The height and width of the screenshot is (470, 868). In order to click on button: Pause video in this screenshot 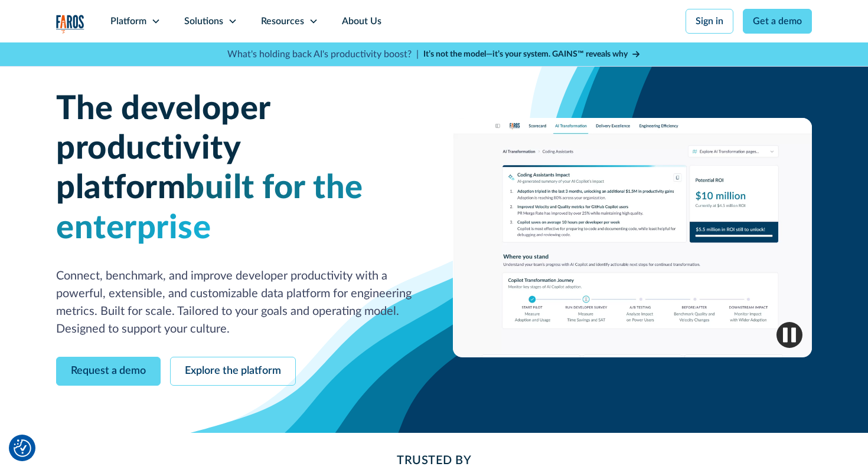, I will do `click(789, 335)`.